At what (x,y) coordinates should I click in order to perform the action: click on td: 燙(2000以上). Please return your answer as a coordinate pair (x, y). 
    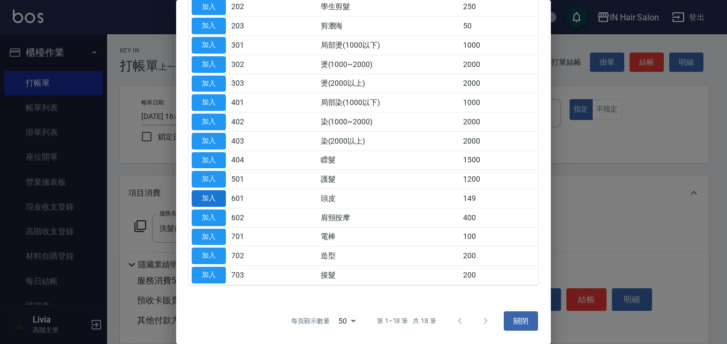
    Looking at the image, I should click on (389, 83).